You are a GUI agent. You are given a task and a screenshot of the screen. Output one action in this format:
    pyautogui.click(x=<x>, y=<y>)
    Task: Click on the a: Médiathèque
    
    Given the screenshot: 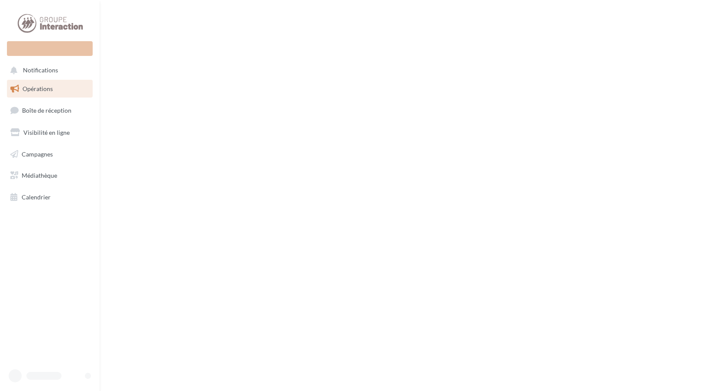 What is the action you would take?
    pyautogui.click(x=50, y=175)
    